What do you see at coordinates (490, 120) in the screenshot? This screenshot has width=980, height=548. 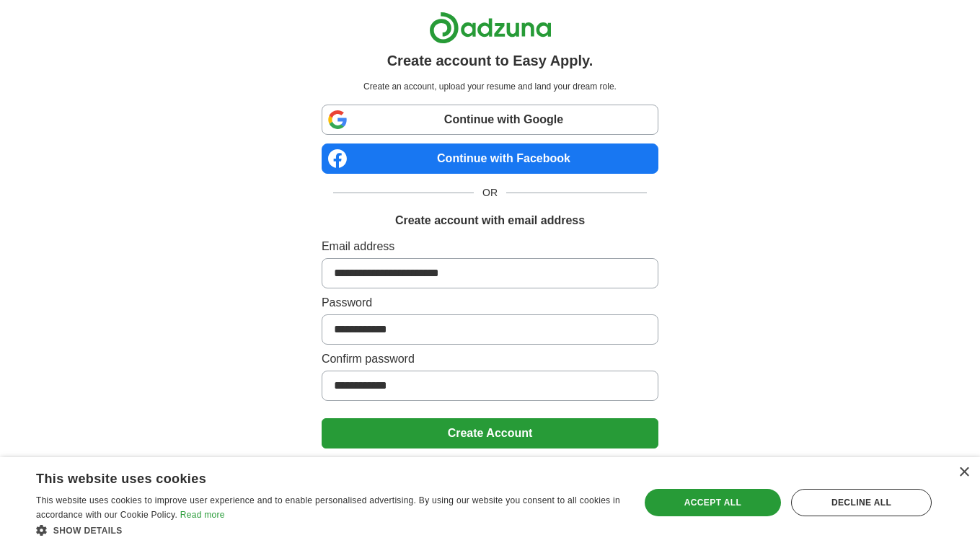 I see `a: Continue with Google` at bounding box center [490, 120].